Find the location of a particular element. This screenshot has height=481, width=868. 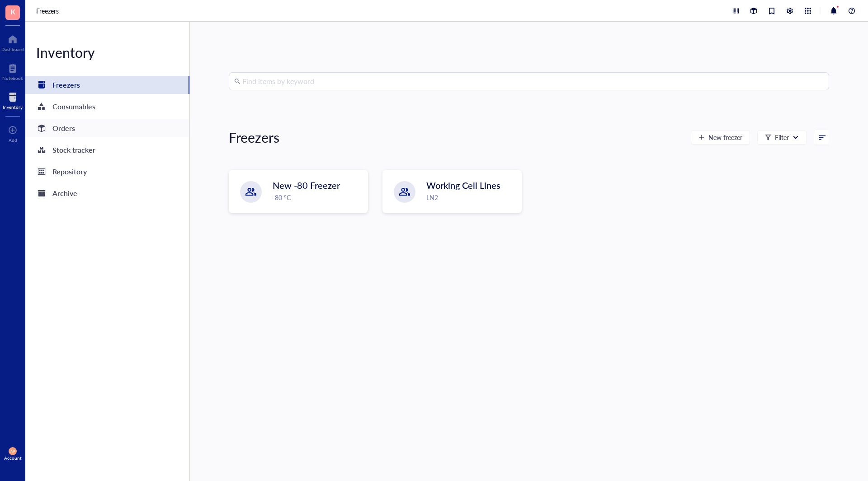

span: AP is located at coordinates (13, 451).